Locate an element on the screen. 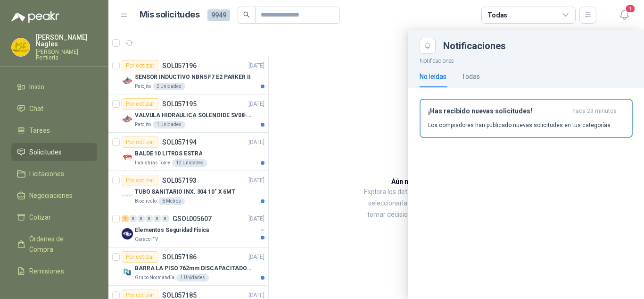 This screenshot has height=299, width=644. img: Company Logo is located at coordinates (21, 47).